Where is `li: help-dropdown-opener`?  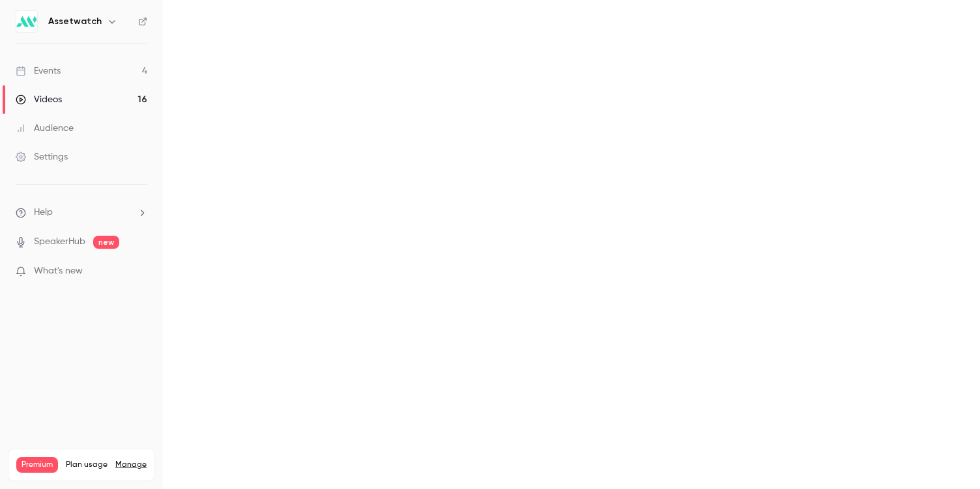
li: help-dropdown-opener is located at coordinates (81, 213).